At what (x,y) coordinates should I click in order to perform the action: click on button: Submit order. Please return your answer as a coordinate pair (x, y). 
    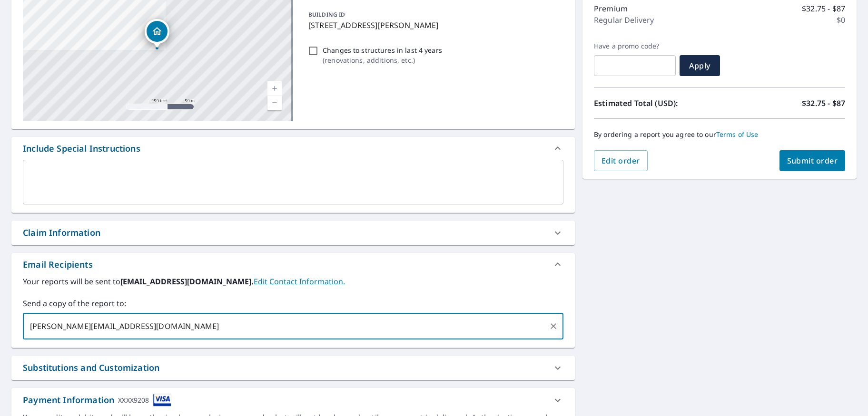
    Looking at the image, I should click on (812, 161).